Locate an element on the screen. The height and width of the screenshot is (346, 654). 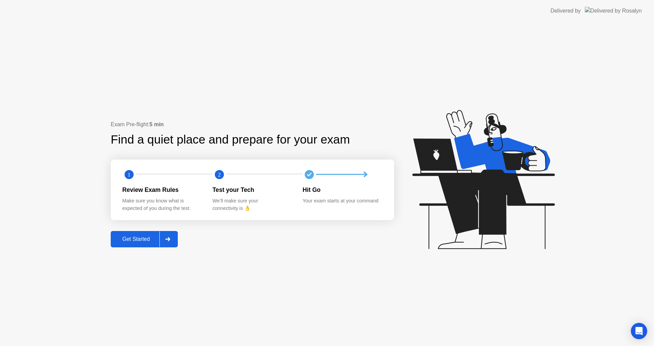
div: Exam Pre-flight: is located at coordinates (252, 125).